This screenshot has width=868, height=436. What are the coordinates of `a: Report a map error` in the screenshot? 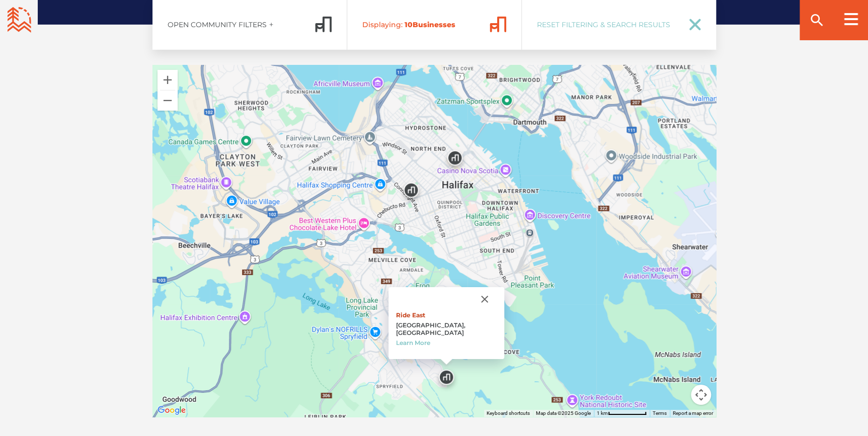 It's located at (693, 413).